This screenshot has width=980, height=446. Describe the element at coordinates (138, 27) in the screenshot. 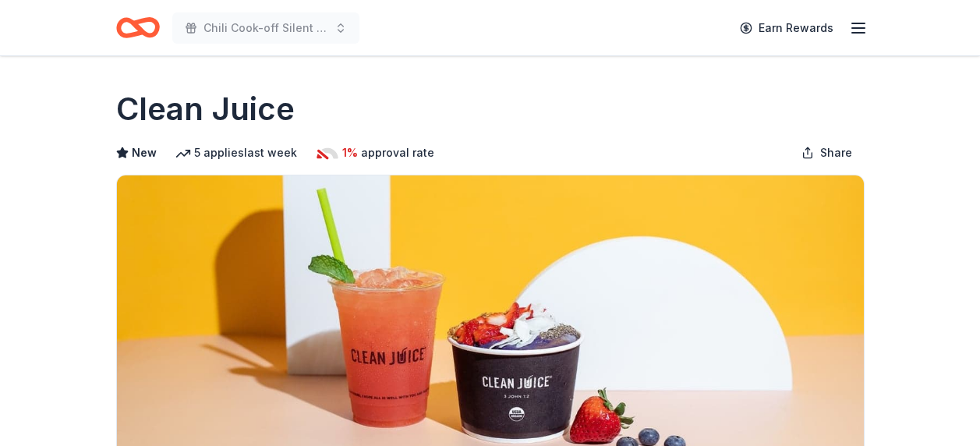

I see `a: Home` at that location.